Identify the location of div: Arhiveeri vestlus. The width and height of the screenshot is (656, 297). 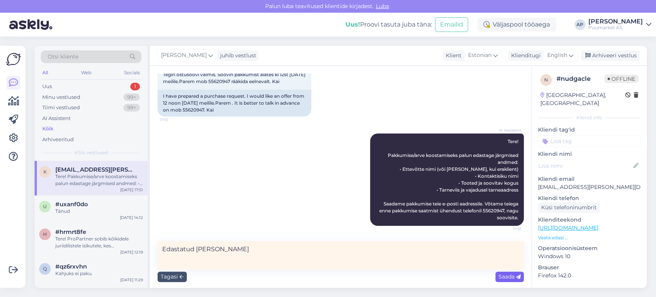
(610, 55).